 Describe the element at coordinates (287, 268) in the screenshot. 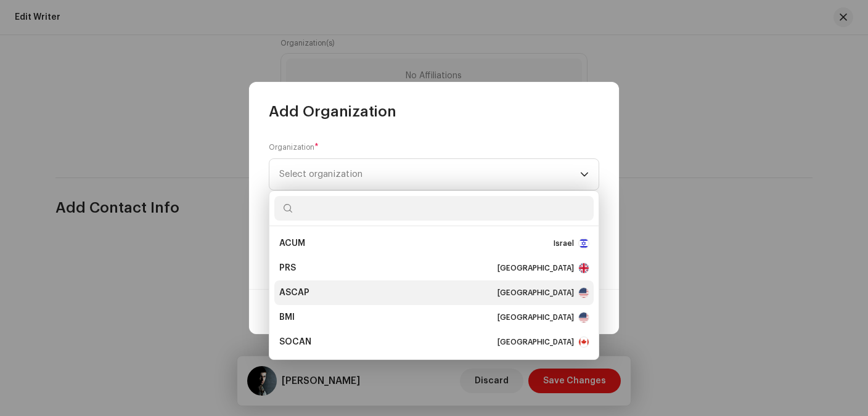

I see `div: PRS` at that location.